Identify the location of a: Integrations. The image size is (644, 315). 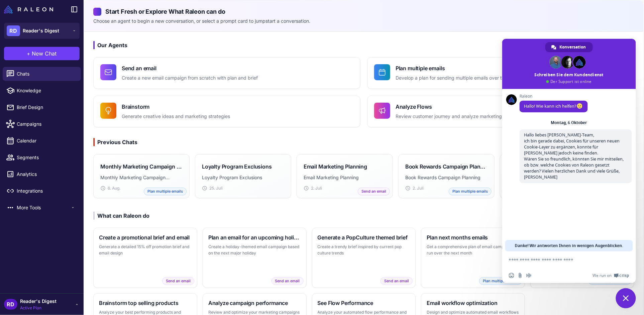
(42, 191).